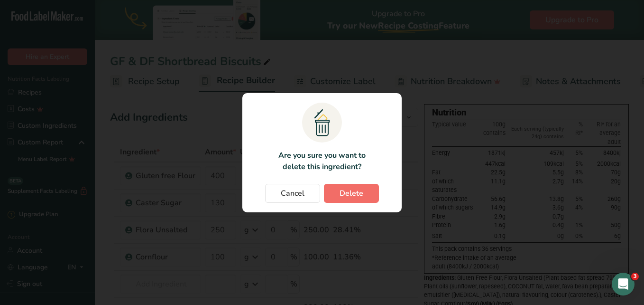  What do you see at coordinates (635, 276) in the screenshot?
I see `span: 3` at bounding box center [635, 276].